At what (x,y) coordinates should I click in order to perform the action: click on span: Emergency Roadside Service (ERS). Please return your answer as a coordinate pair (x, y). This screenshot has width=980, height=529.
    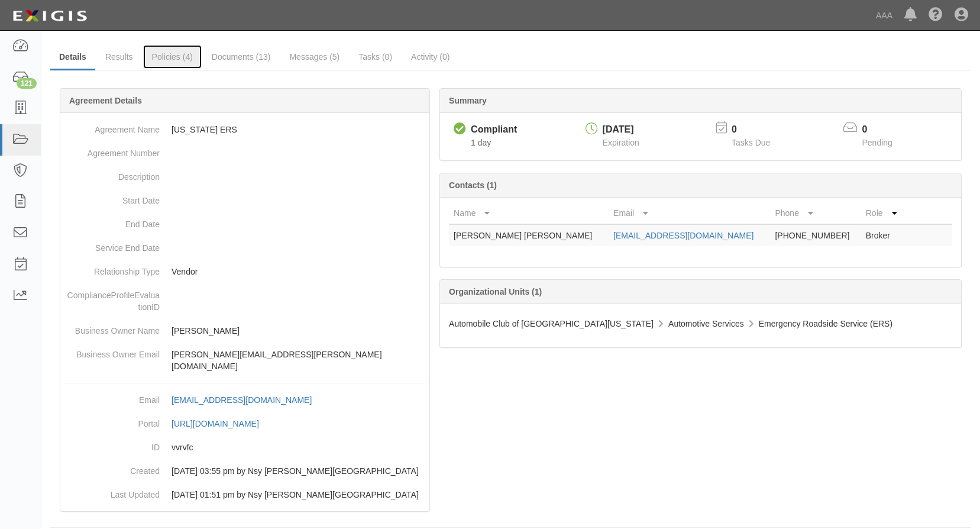
    Looking at the image, I should click on (826, 324).